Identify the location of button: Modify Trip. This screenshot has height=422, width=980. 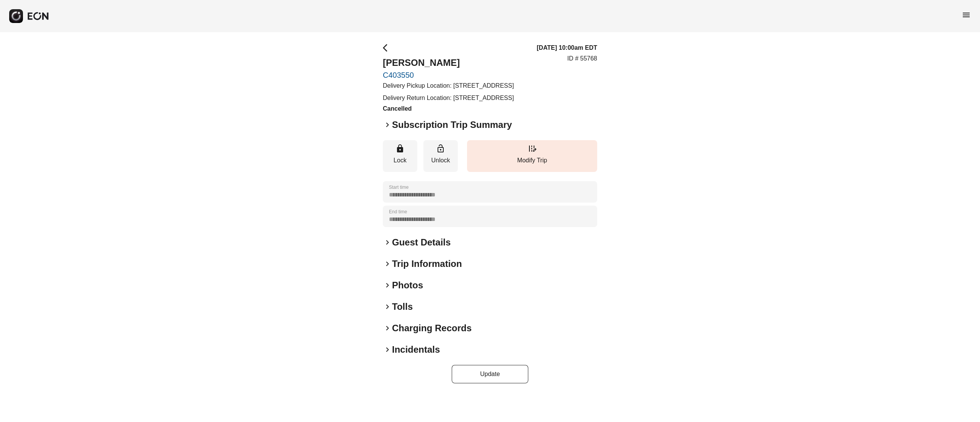
(532, 156).